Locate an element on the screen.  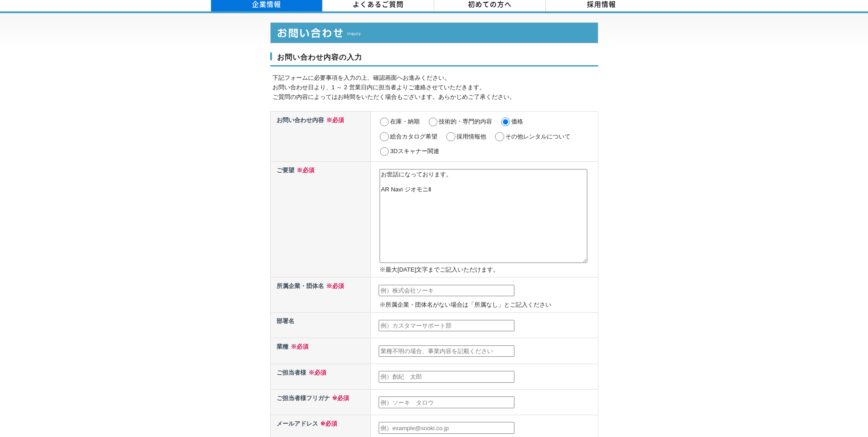
label: 在庫・納期 is located at coordinates (405, 122).